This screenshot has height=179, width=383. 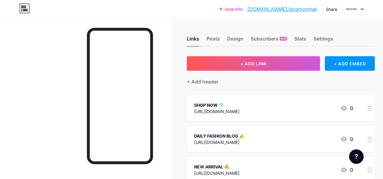 I want to click on a: Upgrade, so click(x=231, y=9).